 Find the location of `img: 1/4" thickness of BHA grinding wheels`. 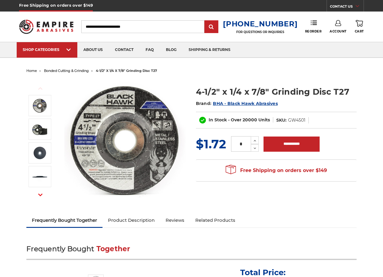

img: 1/4" thickness of BHA grinding wheels is located at coordinates (40, 177).